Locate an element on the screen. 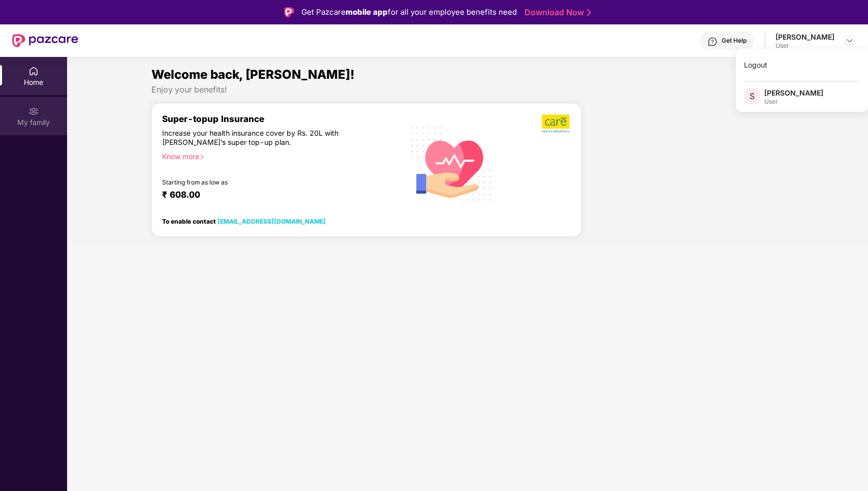  div: Super-topup Insurance is located at coordinates (281, 119).